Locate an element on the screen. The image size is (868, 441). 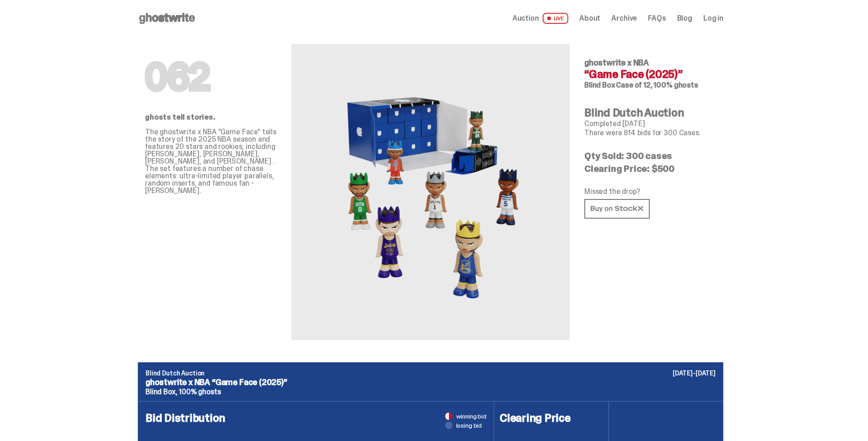
h1: 062 is located at coordinates (211, 77).